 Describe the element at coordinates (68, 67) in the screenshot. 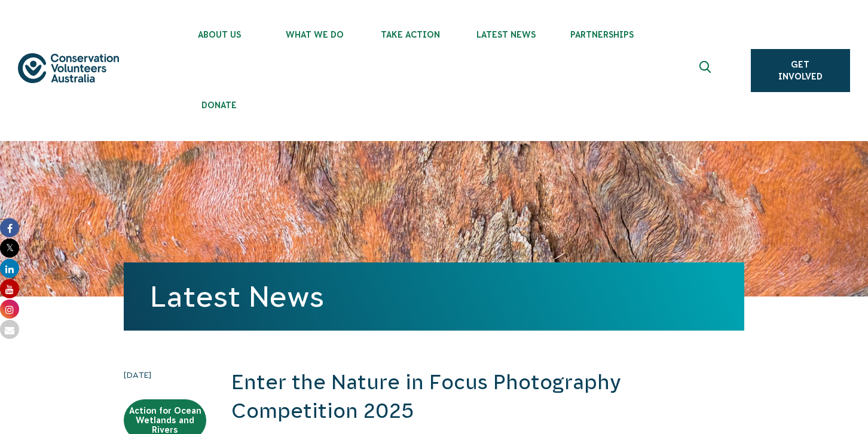

I see `img: logo.svg` at that location.